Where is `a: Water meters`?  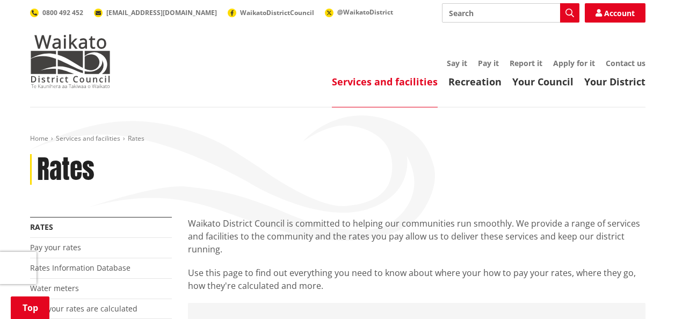 a: Water meters is located at coordinates (54, 288).